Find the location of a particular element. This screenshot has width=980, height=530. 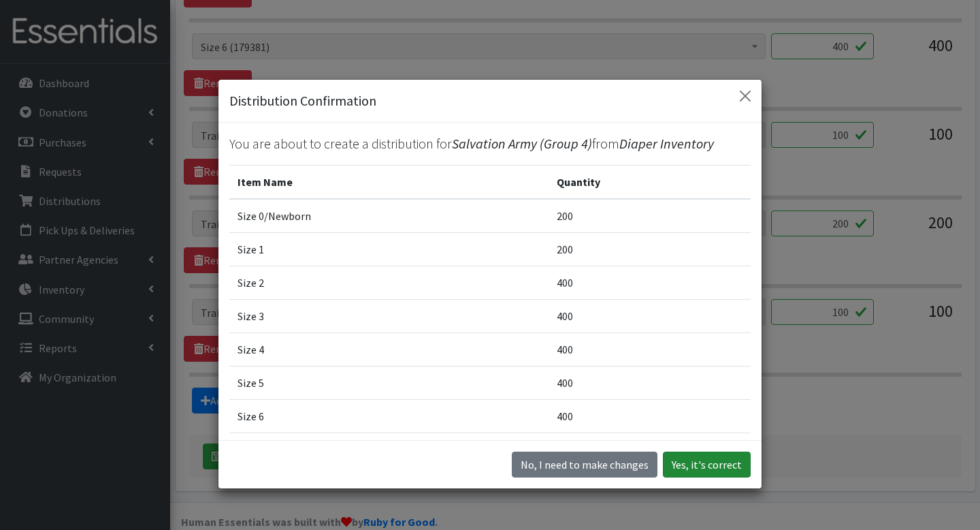

td: 100 is located at coordinates (650, 449).